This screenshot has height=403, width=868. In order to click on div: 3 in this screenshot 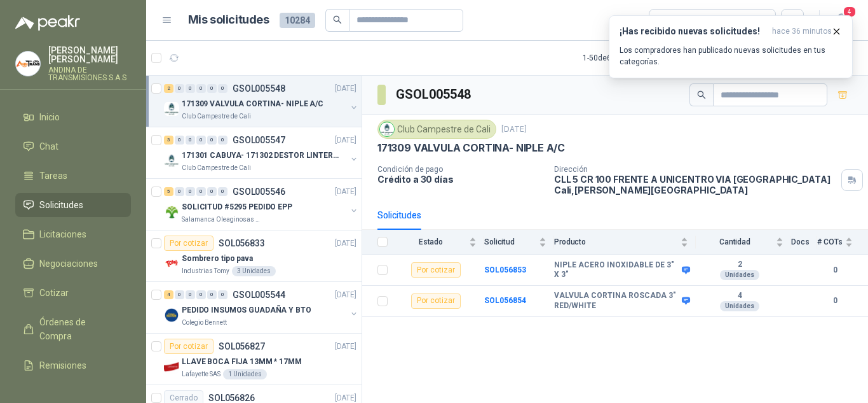, I will do `click(168, 140)`.